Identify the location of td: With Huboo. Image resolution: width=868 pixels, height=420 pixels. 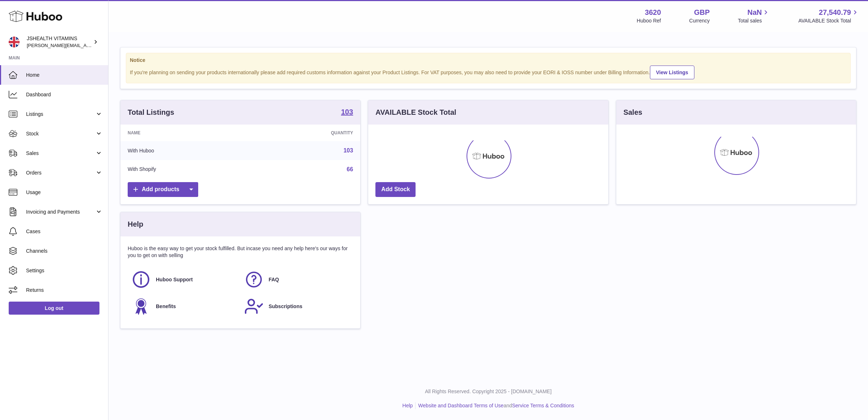
(186, 151).